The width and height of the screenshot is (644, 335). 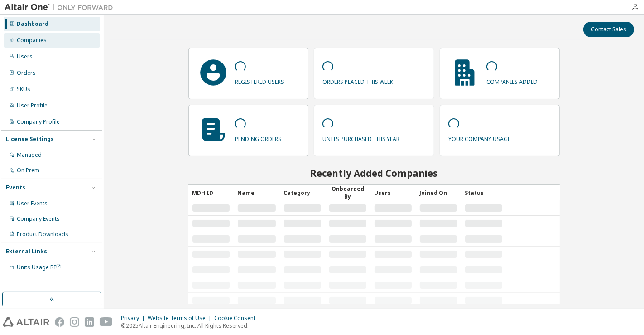 I want to click on img: facebook.svg, so click(x=59, y=322).